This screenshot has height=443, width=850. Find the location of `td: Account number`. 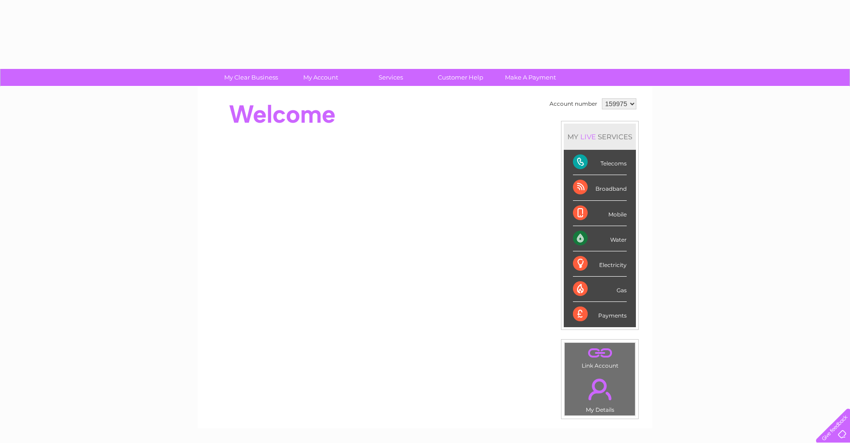

td: Account number is located at coordinates (574, 104).